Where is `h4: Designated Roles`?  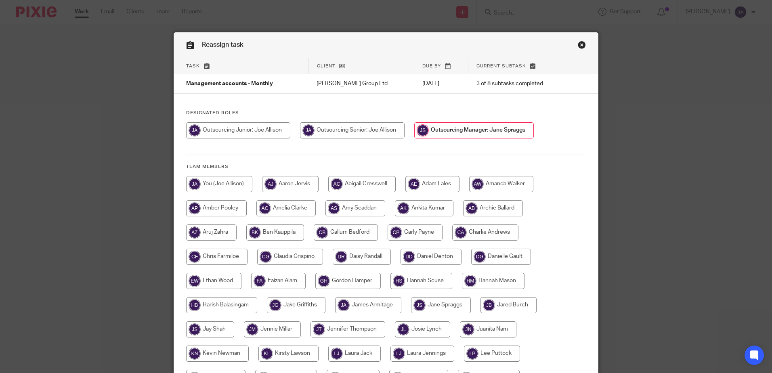 h4: Designated Roles is located at coordinates (386, 113).